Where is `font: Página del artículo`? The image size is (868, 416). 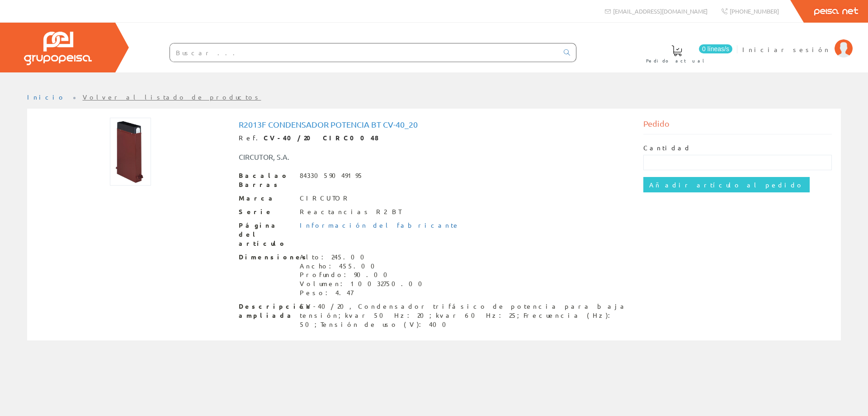
font: Página del artículo is located at coordinates (263, 234).